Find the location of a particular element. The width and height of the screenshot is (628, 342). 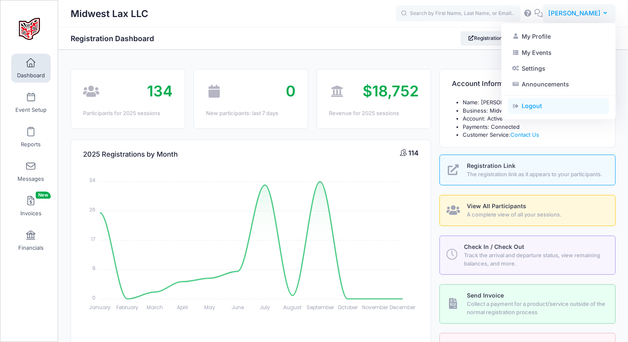

a: Midwest Lax LLC is located at coordinates (29, 28).